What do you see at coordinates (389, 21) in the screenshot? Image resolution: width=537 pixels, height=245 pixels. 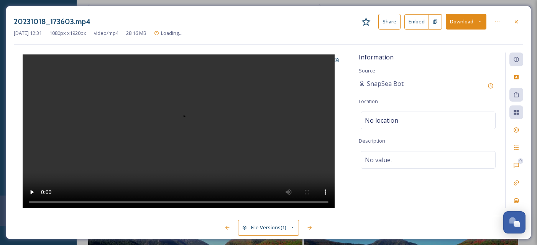 I see `button: Share` at bounding box center [389, 21].